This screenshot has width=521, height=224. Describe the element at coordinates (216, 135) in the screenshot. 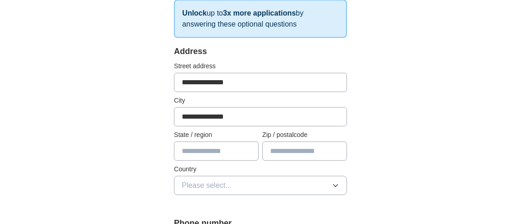

I see `label: State / region` at that location.